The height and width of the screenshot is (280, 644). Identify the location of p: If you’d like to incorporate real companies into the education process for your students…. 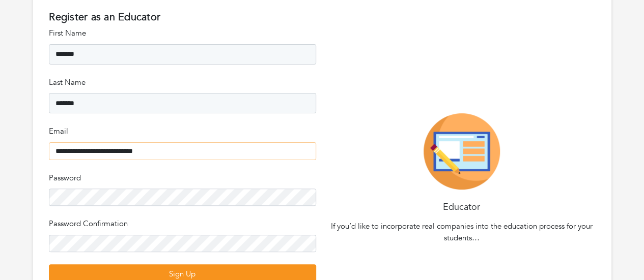
(462, 232).